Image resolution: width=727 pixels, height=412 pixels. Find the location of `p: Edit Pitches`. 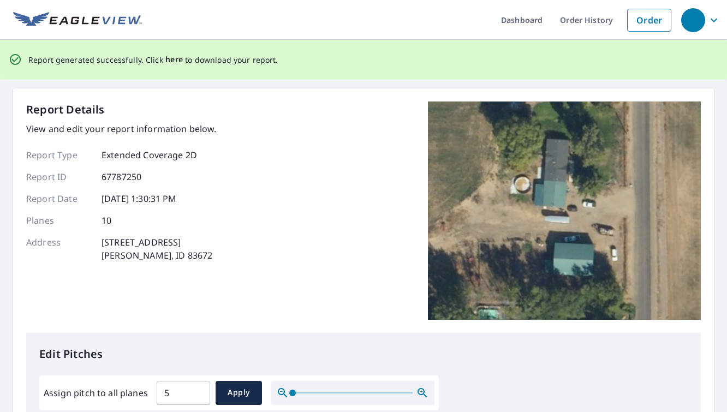

p: Edit Pitches is located at coordinates (363, 354).